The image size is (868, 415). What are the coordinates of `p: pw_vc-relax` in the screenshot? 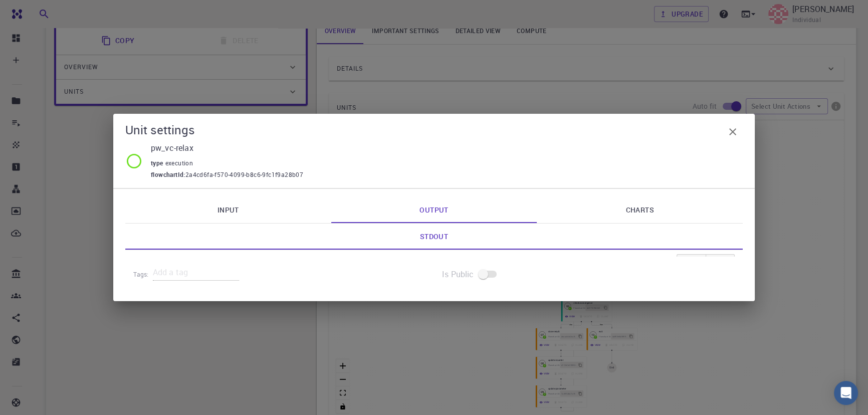 It's located at (443, 148).